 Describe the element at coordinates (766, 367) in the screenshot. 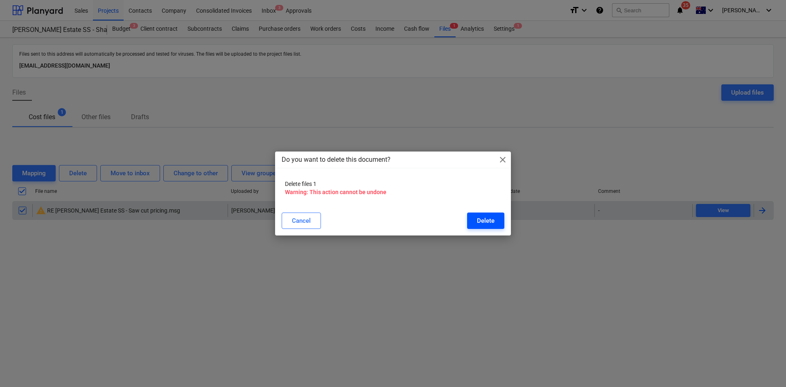

I see `div: Chat Widget` at that location.